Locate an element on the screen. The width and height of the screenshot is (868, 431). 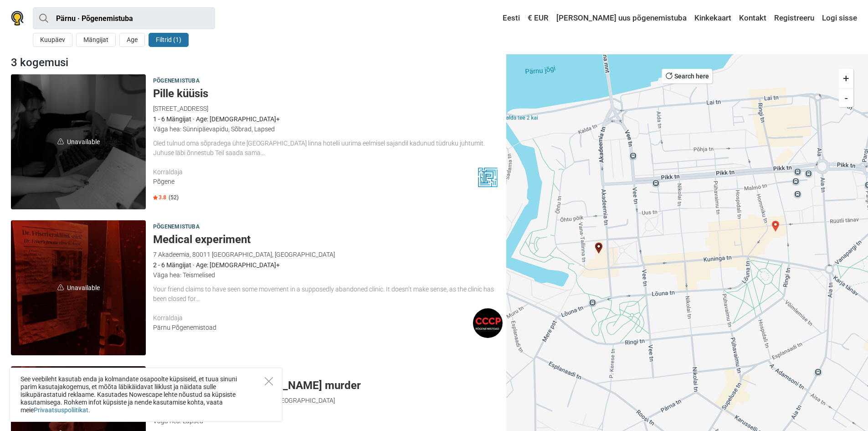
div: See veebileht kasutab enda ja kolmandate osapoolte küpsiseid, et tuua sinuni parim kasutajakogemu... is located at coordinates (146, 394).